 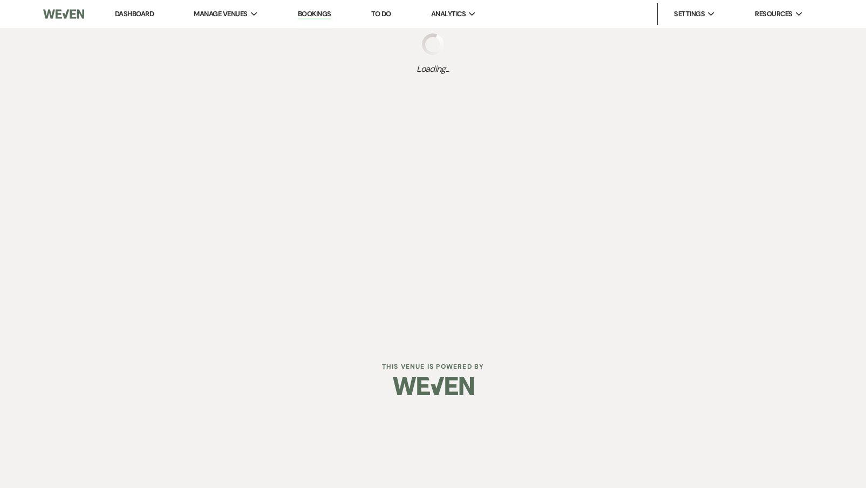 I want to click on span: Resources, so click(x=774, y=14).